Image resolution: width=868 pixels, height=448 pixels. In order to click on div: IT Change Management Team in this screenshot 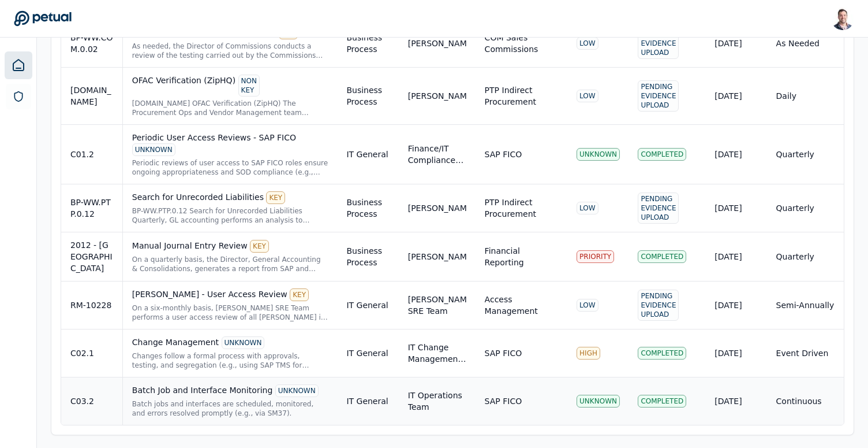, I will do `click(437, 353)`.